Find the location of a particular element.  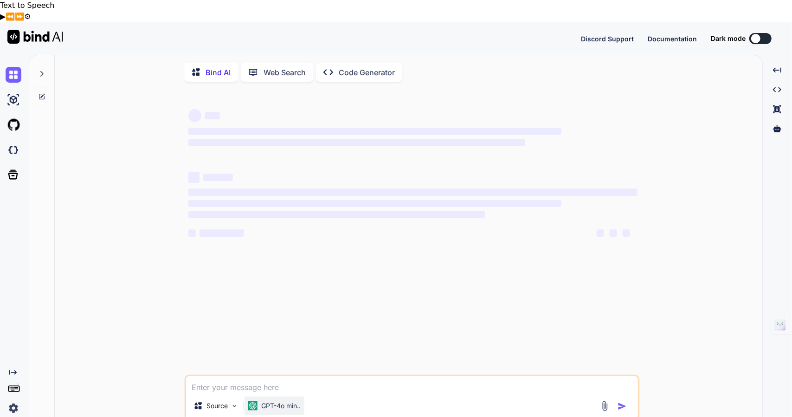

button: Documentation is located at coordinates (672, 39).